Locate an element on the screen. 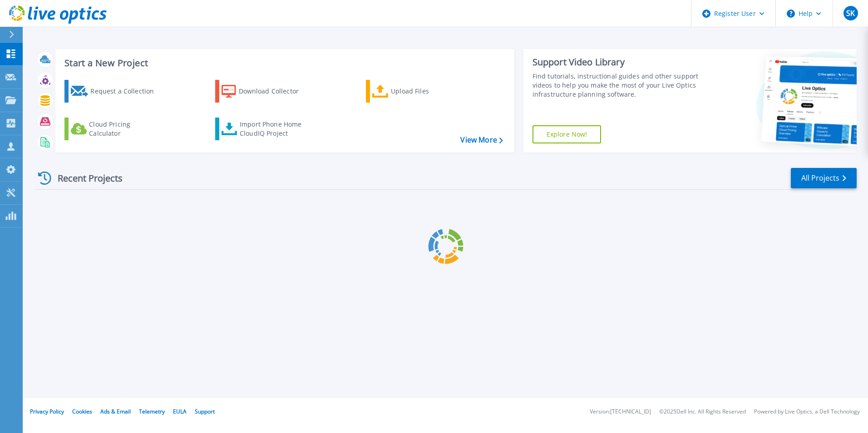  span: SK is located at coordinates (851, 14).